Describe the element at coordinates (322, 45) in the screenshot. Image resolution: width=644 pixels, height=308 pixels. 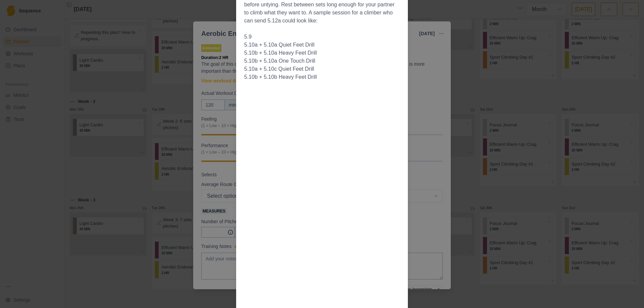
I see `li: 5.10a + 5.10a Quiet Feet Drill` at that location.